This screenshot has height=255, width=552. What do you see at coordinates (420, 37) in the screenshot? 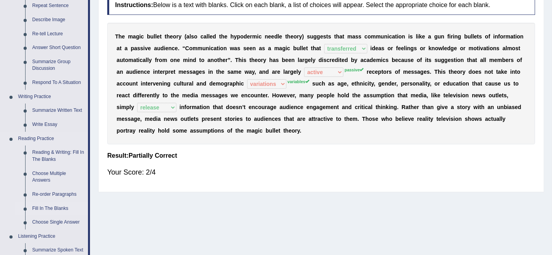
I see `b: k` at bounding box center [420, 37].